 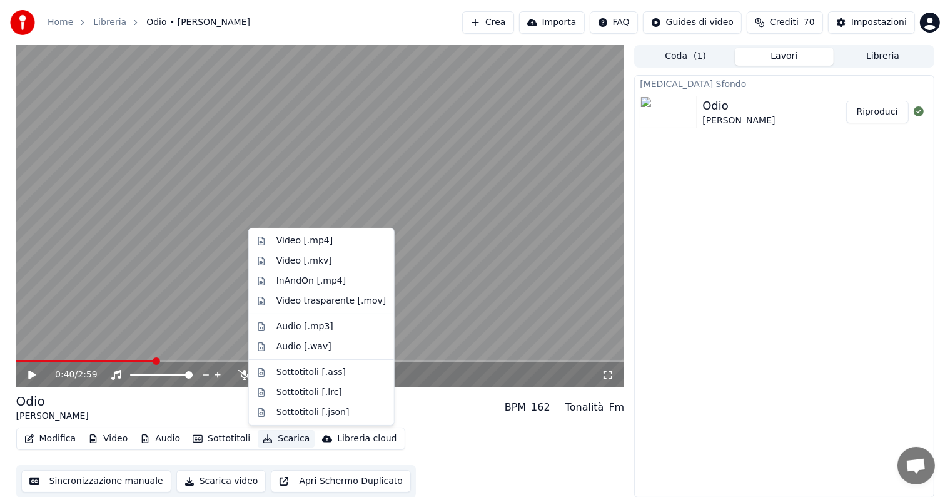 I want to click on button: Modifica, so click(x=50, y=438).